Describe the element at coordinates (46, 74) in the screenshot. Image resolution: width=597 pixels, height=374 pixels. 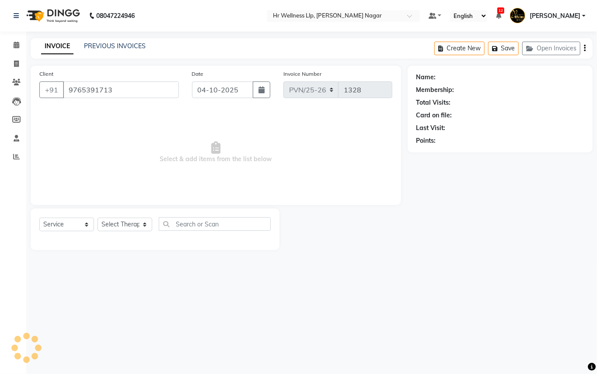
I see `label: Client` at that location.